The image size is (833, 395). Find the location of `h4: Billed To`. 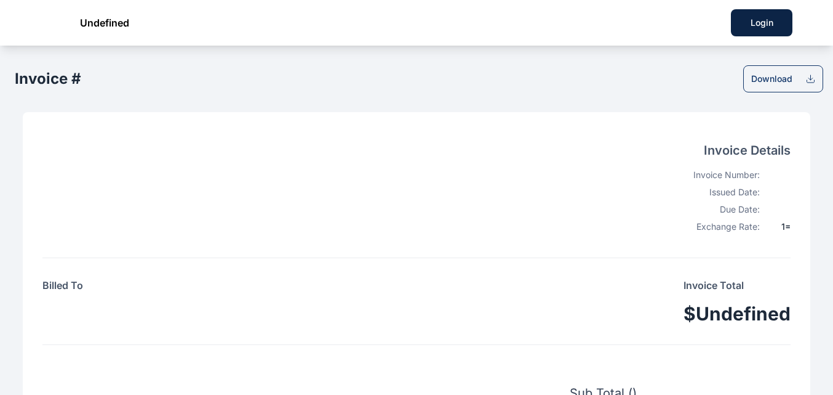

h4: Billed To is located at coordinates (63, 285).